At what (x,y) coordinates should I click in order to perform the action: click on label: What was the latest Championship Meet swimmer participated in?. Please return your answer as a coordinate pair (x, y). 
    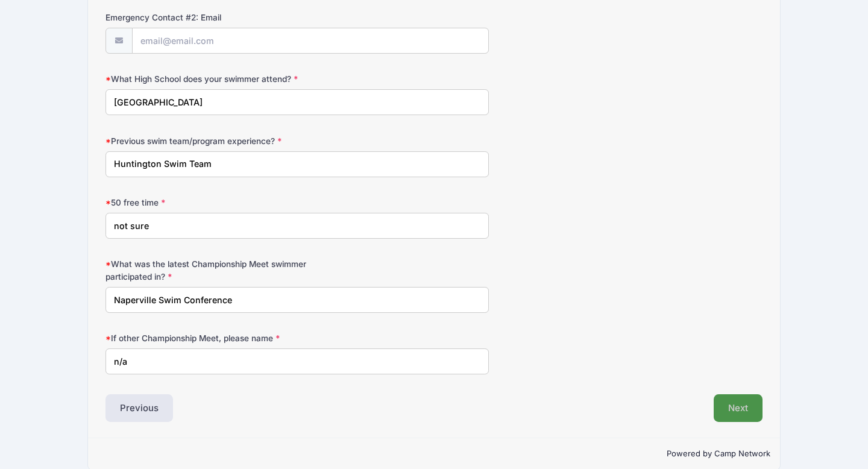
    Looking at the image, I should click on (215, 270).